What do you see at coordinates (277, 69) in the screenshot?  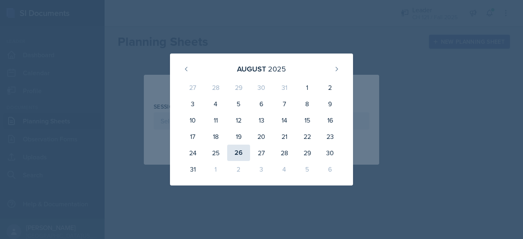 I see `div: 2025` at bounding box center [277, 69].